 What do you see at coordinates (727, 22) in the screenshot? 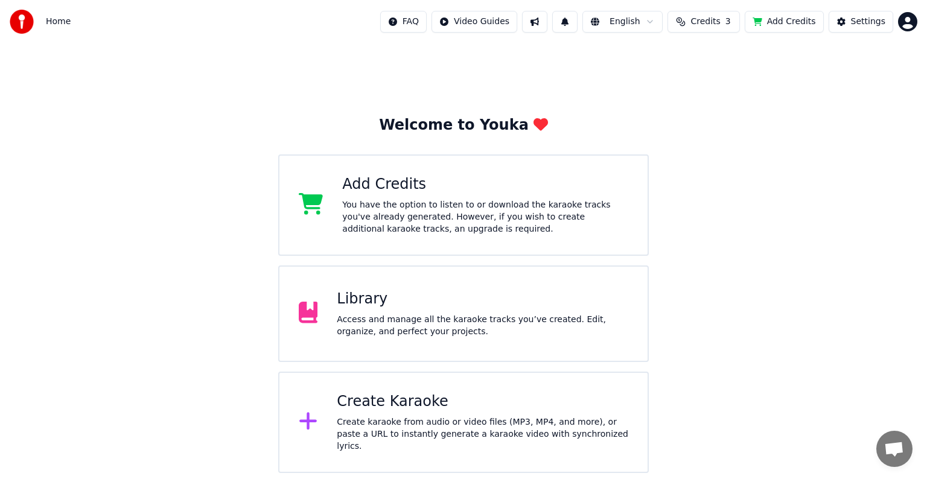
I see `span: 3` at bounding box center [727, 22].